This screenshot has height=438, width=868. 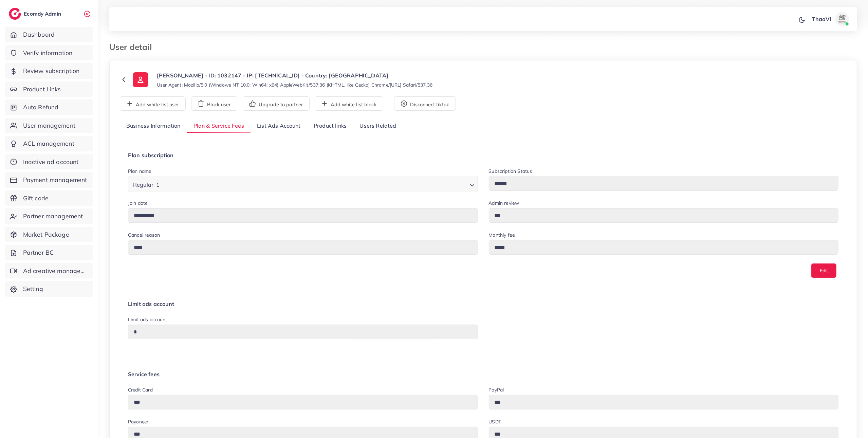 I want to click on span: Ad creative management, so click(x=56, y=271).